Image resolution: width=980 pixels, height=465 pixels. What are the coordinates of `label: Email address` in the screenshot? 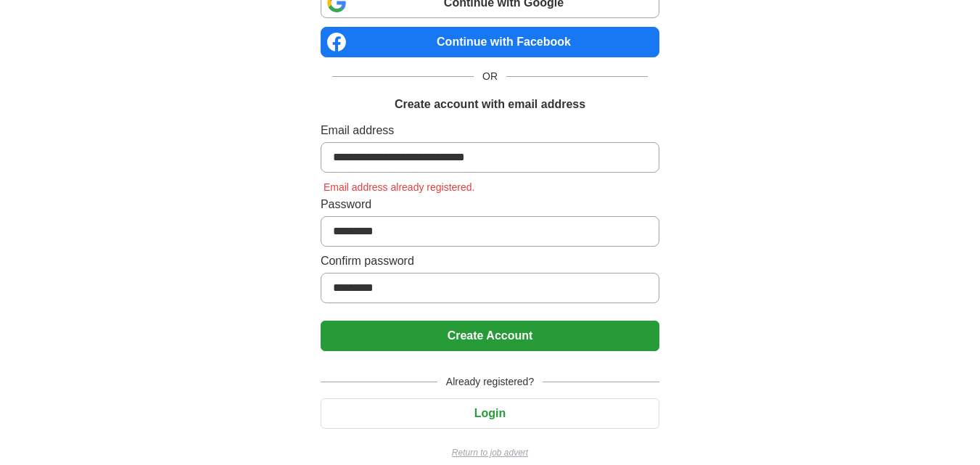 It's located at (490, 131).